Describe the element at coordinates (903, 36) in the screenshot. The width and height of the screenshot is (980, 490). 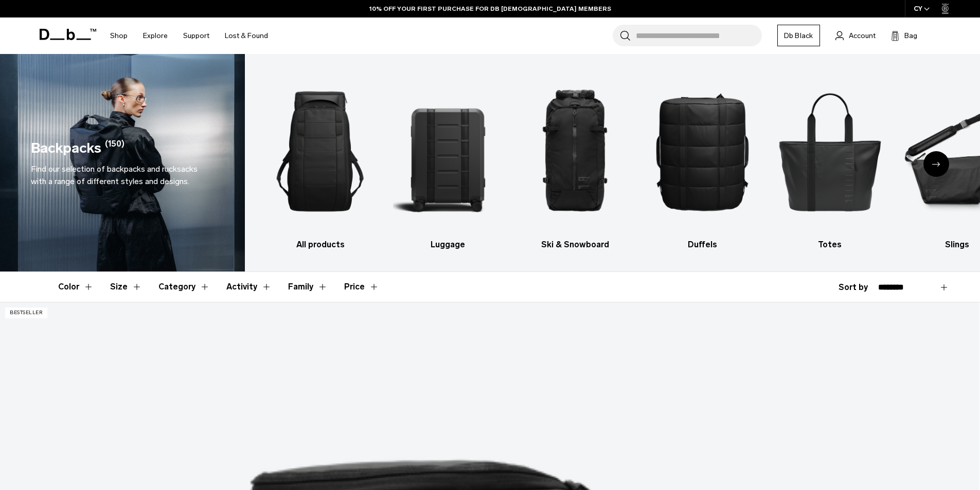
I see `button: Bag` at that location.